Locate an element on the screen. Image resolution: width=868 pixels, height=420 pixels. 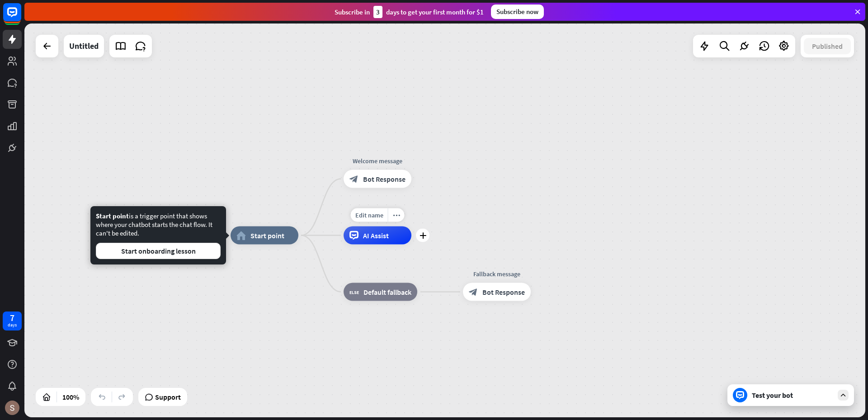
button: Published is located at coordinates (827, 46).